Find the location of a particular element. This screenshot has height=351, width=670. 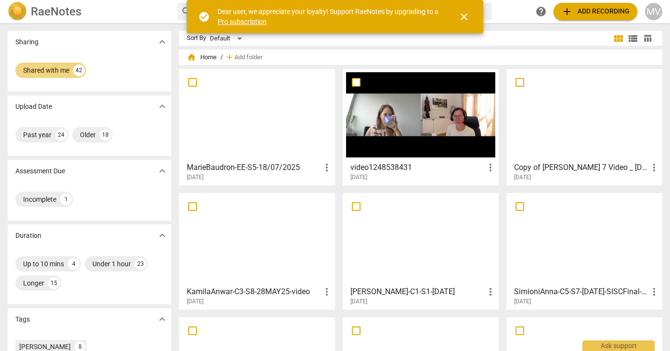

div: Past year is located at coordinates (37, 135).